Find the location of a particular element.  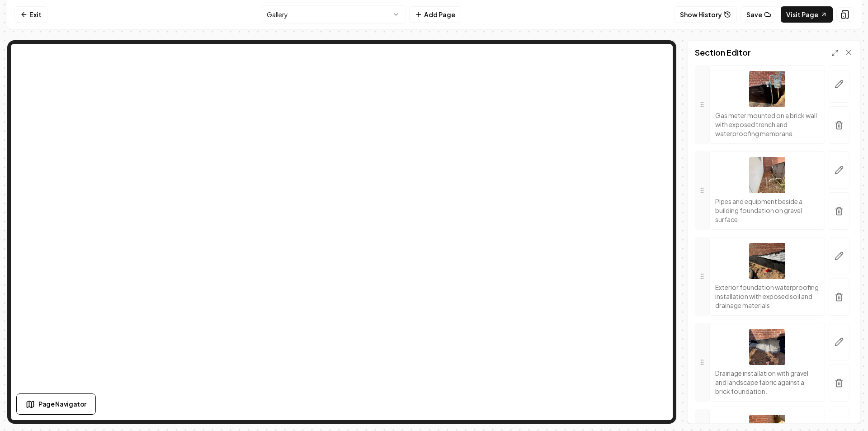

img: Drainage installation with gravel and landscape fabric against a brick foundation. is located at coordinates (767, 347).